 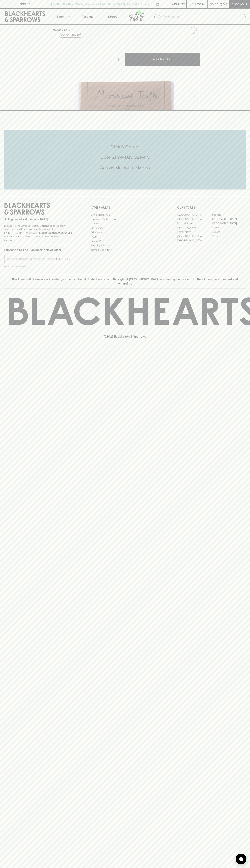 I want to click on a: Contact Us, so click(x=125, y=228).